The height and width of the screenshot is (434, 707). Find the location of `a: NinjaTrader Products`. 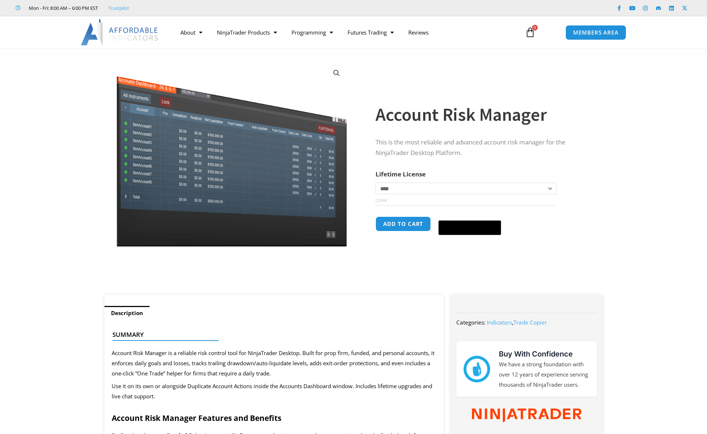

a: NinjaTrader Products is located at coordinates (247, 32).